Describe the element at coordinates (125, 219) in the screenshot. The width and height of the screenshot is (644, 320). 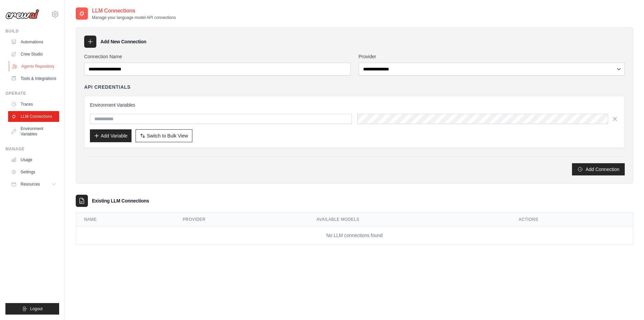
I see `th: Name` at that location.